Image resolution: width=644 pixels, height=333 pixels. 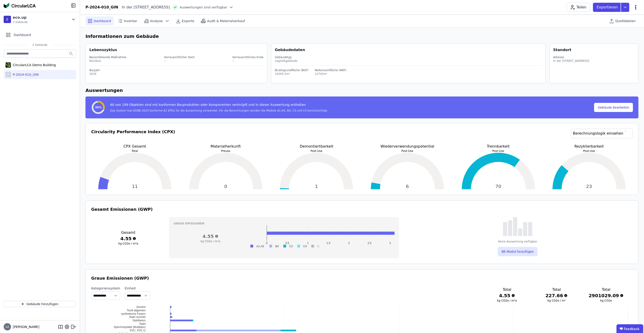 I want to click on h6: Informationen zum Gebäude, so click(x=362, y=36).